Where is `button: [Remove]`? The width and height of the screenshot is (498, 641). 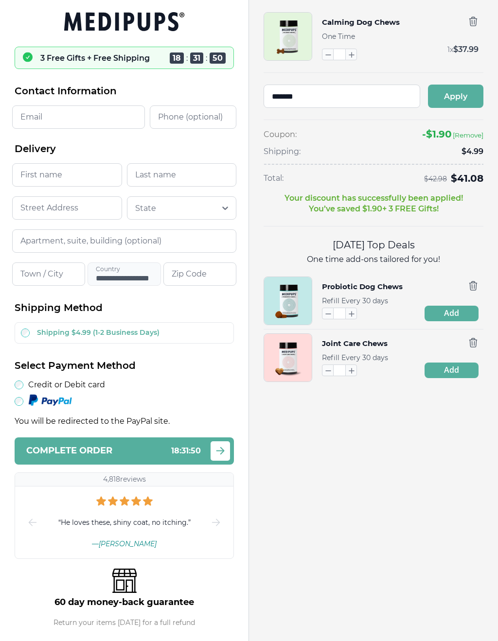 button: [Remove] is located at coordinates (467, 135).